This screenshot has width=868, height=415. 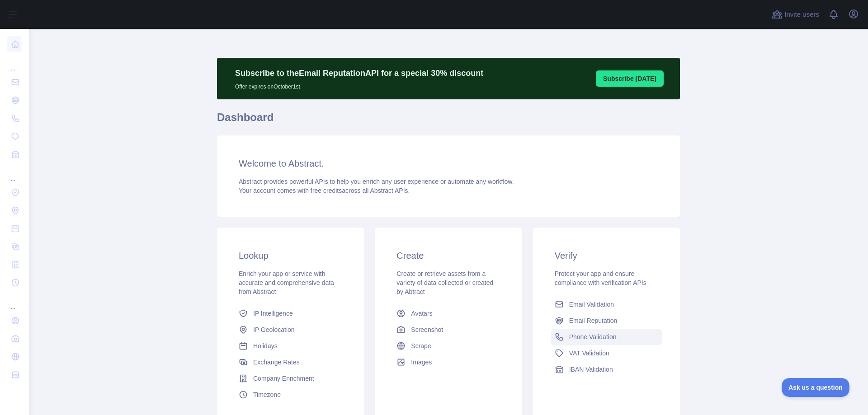 I want to click on a: Exchange Rates, so click(x=290, y=362).